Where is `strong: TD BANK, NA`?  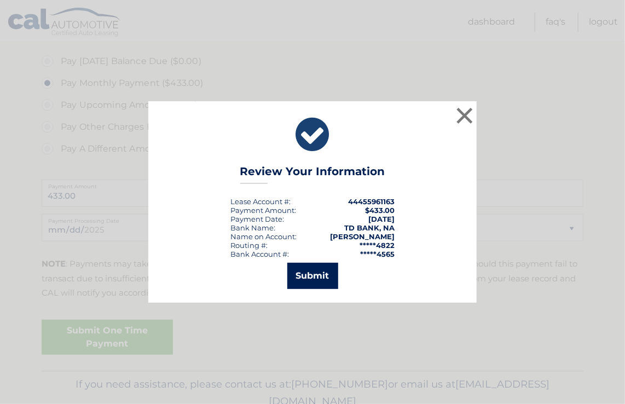
strong: TD BANK, NA is located at coordinates (369, 228).